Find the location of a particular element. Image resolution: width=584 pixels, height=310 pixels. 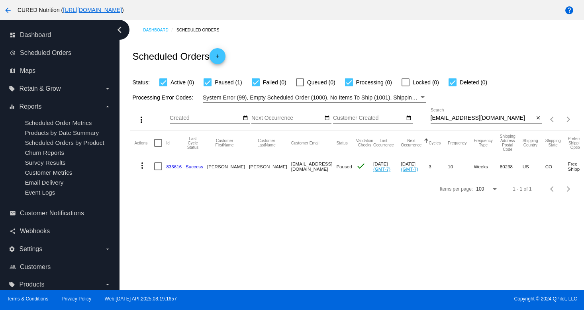

mat-cell: 10 is located at coordinates (461, 167).